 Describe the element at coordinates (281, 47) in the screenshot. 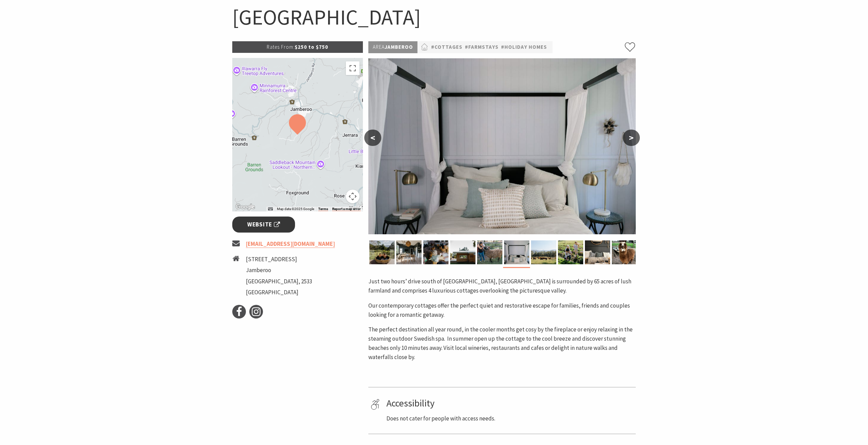

I see `span: Rates From:` at that location.